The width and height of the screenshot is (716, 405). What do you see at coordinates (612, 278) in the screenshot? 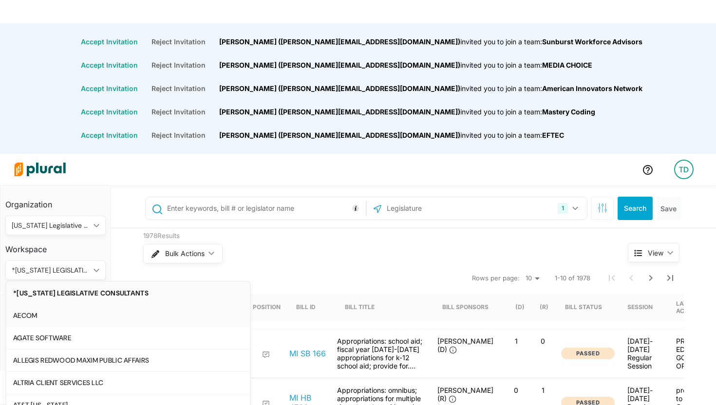
I see `button: First Page` at bounding box center [612, 278].